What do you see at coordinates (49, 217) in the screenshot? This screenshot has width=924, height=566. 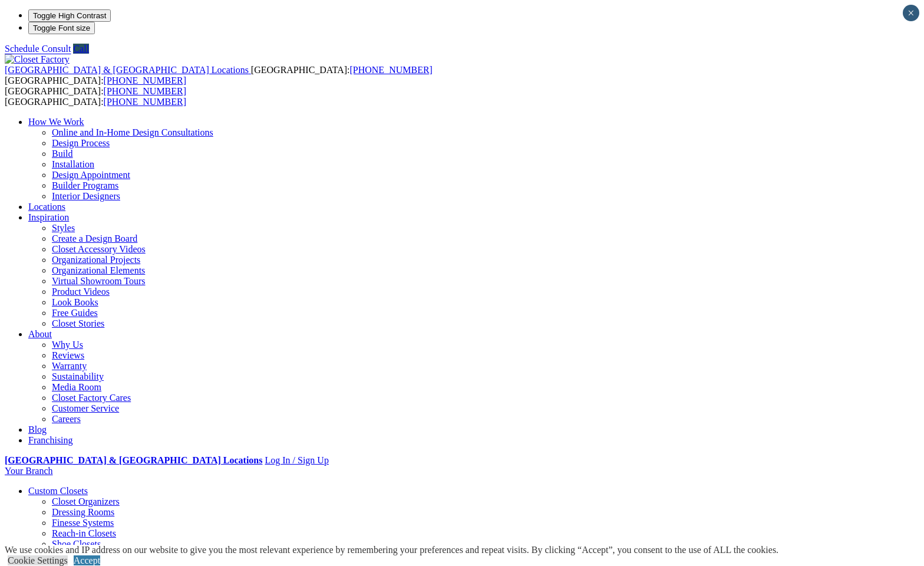 I see `a: Inspiration` at bounding box center [49, 217].